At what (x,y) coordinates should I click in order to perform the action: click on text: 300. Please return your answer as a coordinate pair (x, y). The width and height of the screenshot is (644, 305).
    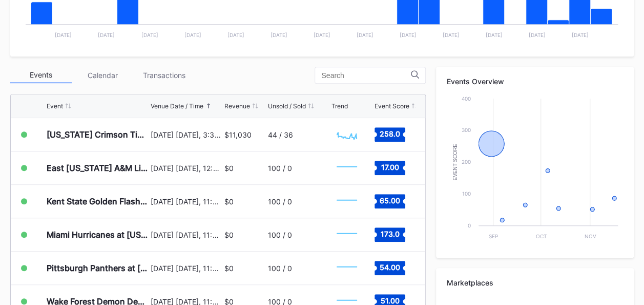
    Looking at the image, I should click on (466, 130).